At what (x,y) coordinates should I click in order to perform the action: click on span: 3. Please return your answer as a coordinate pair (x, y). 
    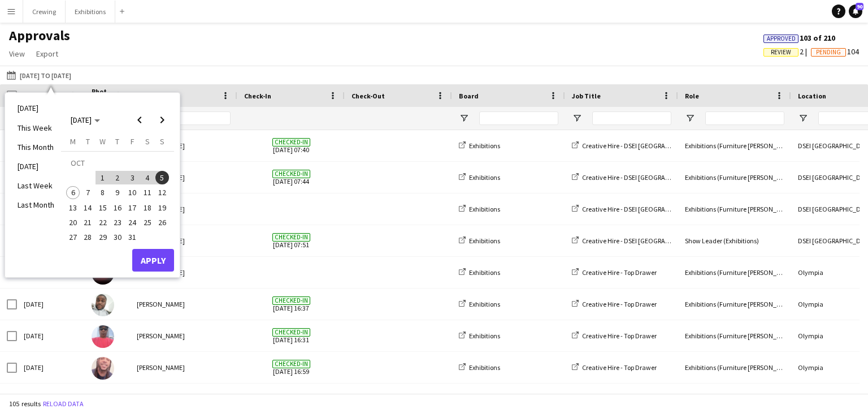
    Looking at the image, I should click on (132, 177).